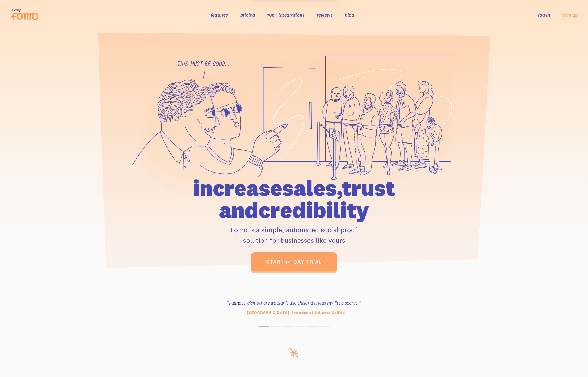 This screenshot has width=588, height=377. Describe the element at coordinates (325, 15) in the screenshot. I see `a: reviews` at that location.